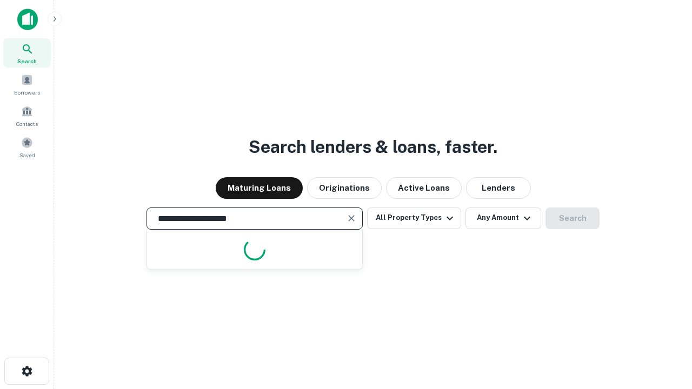 Image resolution: width=692 pixels, height=389 pixels. What do you see at coordinates (27, 84) in the screenshot?
I see `div: Borrowers` at bounding box center [27, 84].